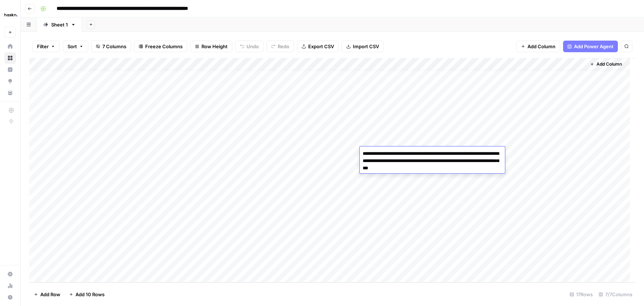 This screenshot has height=306, width=644. I want to click on span: Row Height, so click(214, 46).